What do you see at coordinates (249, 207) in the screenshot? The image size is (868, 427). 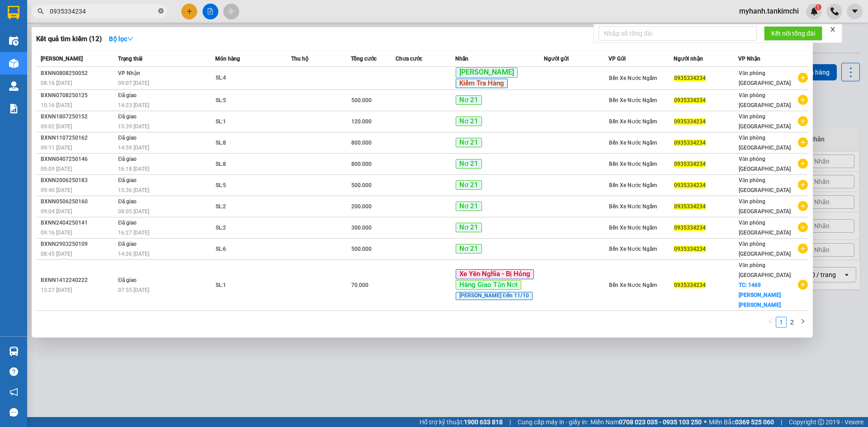 I see `div: SL: 2` at bounding box center [249, 207].